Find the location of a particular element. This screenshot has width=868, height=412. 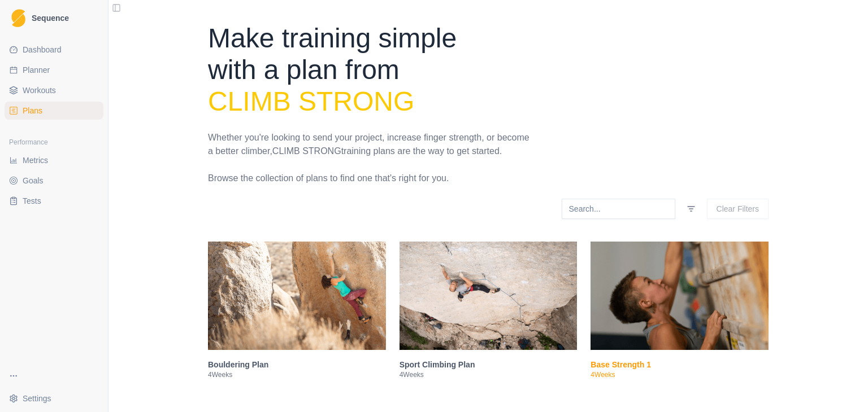

span: Plans is located at coordinates (32, 111).